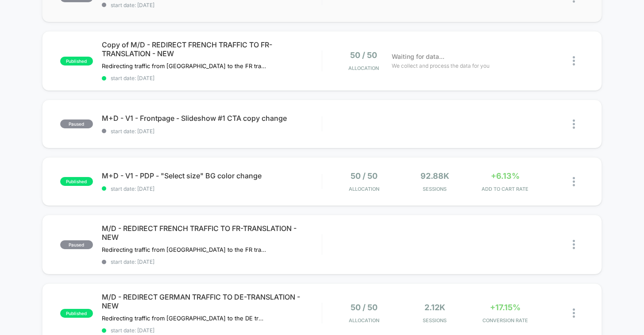  What do you see at coordinates (212, 49) in the screenshot?
I see `span: Copy of M/D - REDIRECT FRENCH TRAFFIC TO FR-TRANSLATION - NEW` at bounding box center [212, 49].